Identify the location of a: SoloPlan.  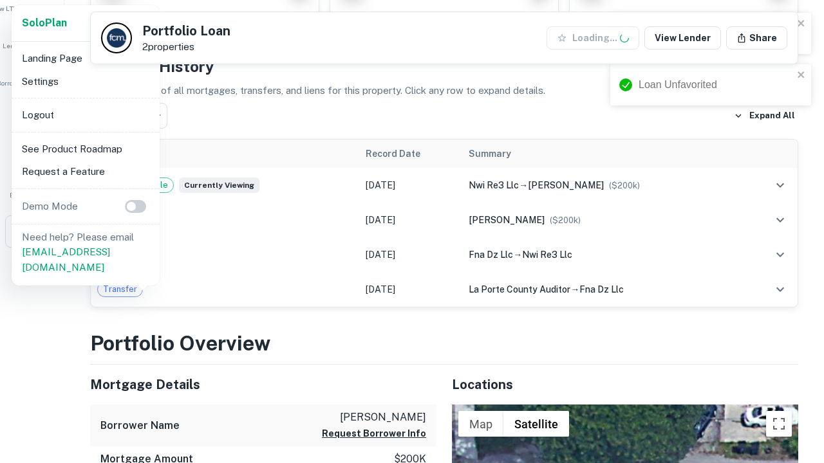
(44, 23).